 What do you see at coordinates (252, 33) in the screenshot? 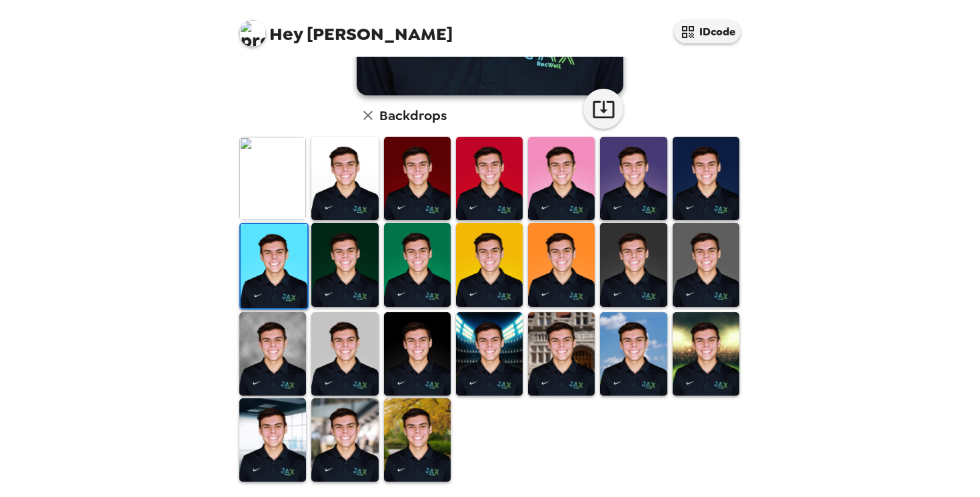
I see `img: profile pic` at bounding box center [252, 33].